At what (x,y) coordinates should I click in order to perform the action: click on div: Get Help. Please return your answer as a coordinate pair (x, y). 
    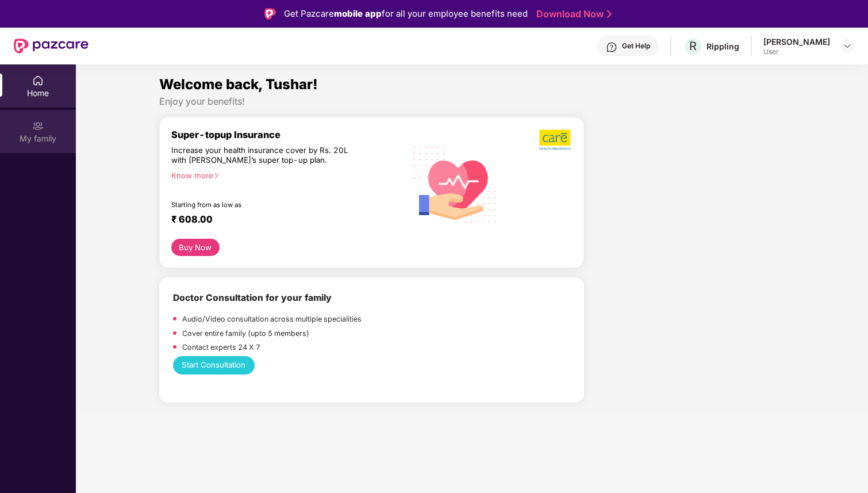
    Looking at the image, I should click on (636, 46).